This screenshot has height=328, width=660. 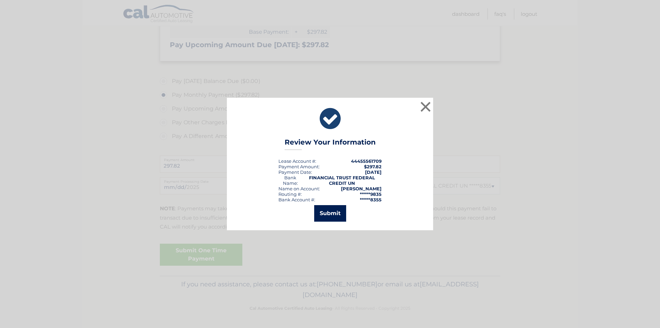 I want to click on button: Submit, so click(x=330, y=213).